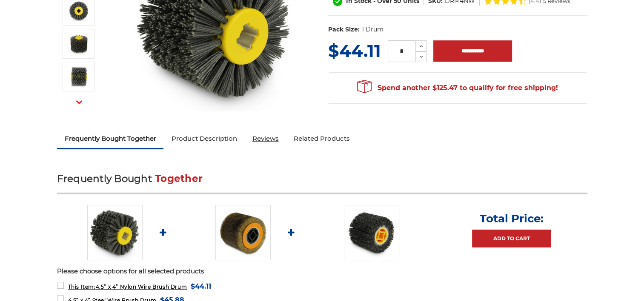 This screenshot has width=644, height=301. Describe the element at coordinates (511, 238) in the screenshot. I see `a: Add to Cart` at that location.